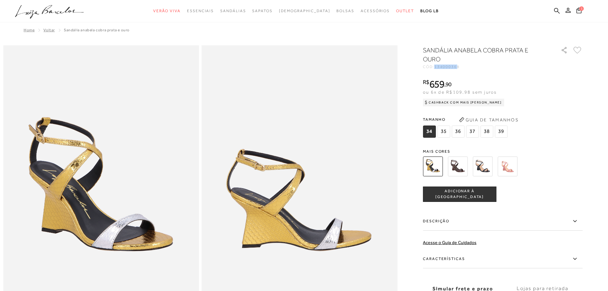 The image size is (608, 291). Describe the element at coordinates (449, 84) in the screenshot. I see `span: 90` at that location.